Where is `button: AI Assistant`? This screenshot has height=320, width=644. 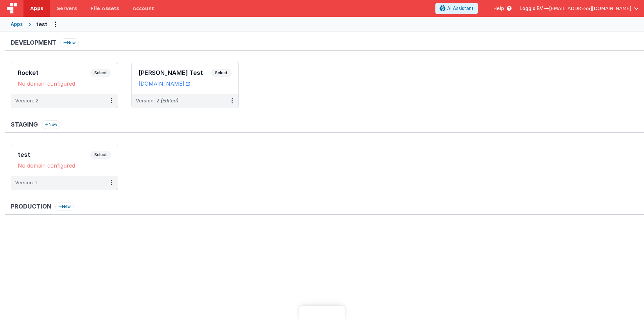
button: AI Assistant is located at coordinates (457, 8).